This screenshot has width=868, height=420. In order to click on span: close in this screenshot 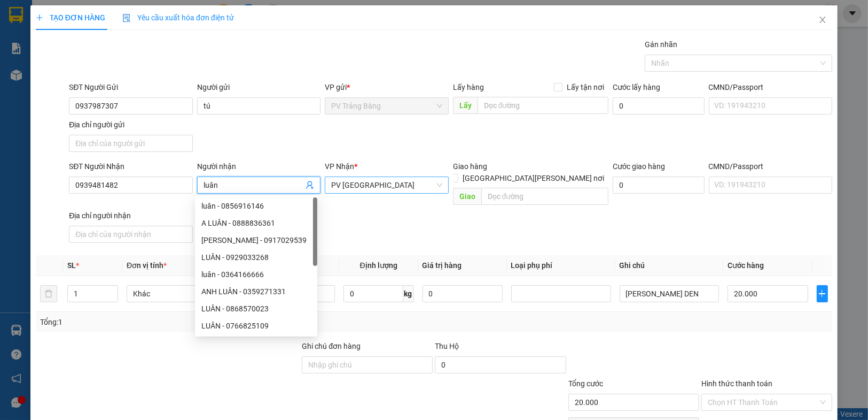, I will do `click(823, 20)`.